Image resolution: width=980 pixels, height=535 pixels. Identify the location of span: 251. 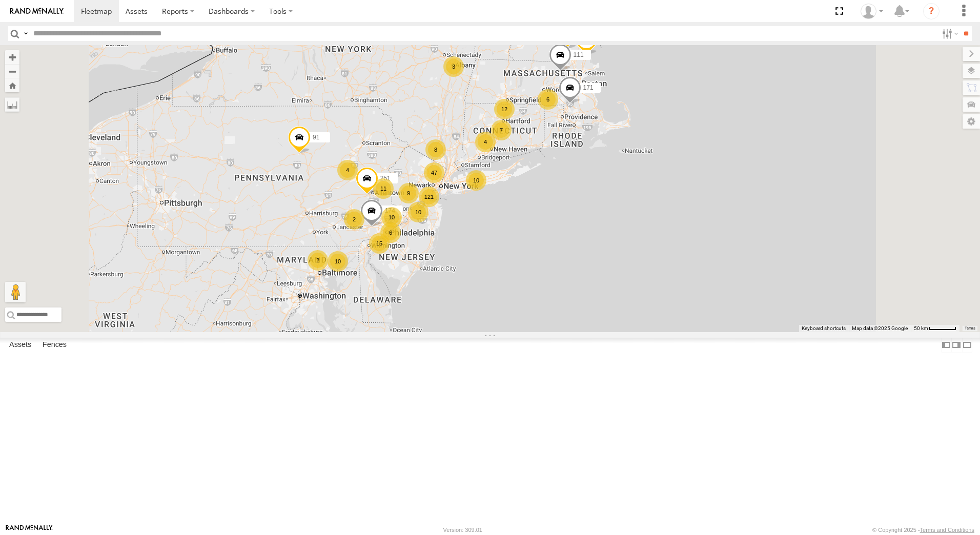
(385, 179).